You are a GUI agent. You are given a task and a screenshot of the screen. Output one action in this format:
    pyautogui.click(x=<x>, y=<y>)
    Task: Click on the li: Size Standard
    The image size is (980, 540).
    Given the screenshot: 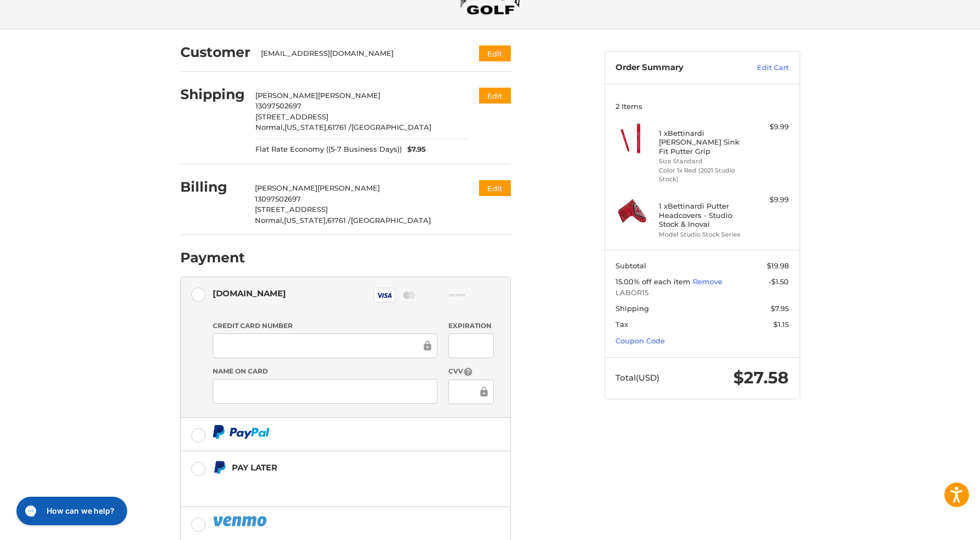 What is the action you would take?
    pyautogui.click(x=700, y=161)
    